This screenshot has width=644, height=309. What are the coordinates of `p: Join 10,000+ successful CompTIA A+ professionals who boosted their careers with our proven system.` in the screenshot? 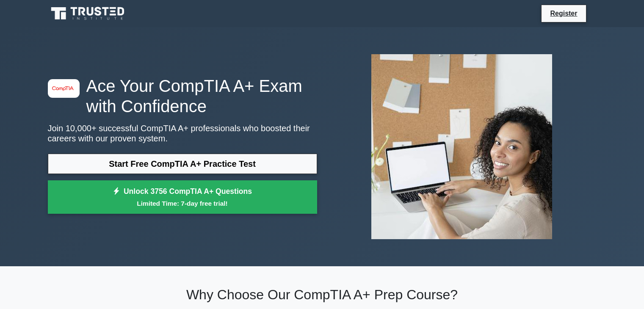 It's located at (182, 134).